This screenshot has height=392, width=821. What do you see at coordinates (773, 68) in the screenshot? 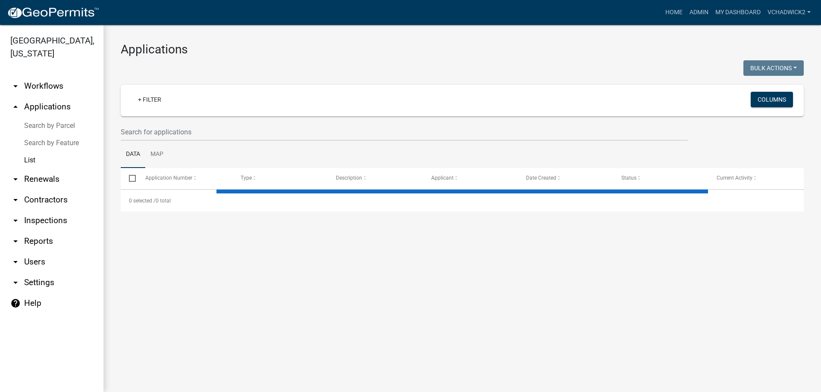
I see `button: Bulk Actions` at bounding box center [773, 68].